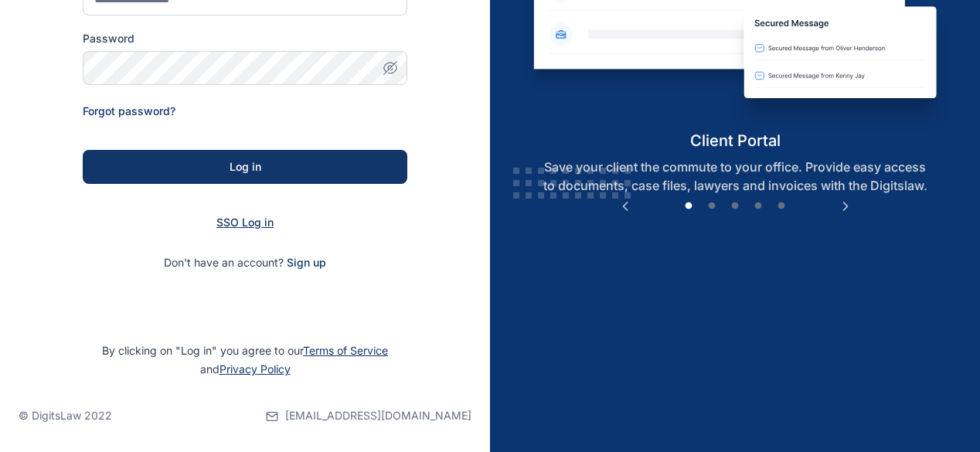  What do you see at coordinates (626, 206) in the screenshot?
I see `button: Previous` at bounding box center [626, 206].